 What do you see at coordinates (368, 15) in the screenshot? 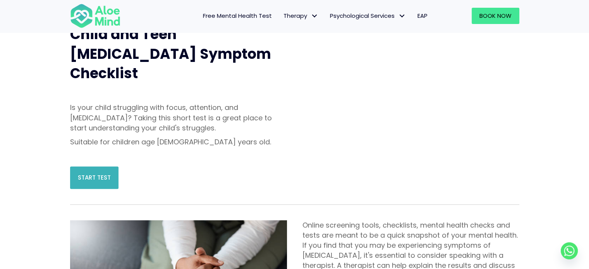
I see `span: Psychological Services` at bounding box center [368, 15].